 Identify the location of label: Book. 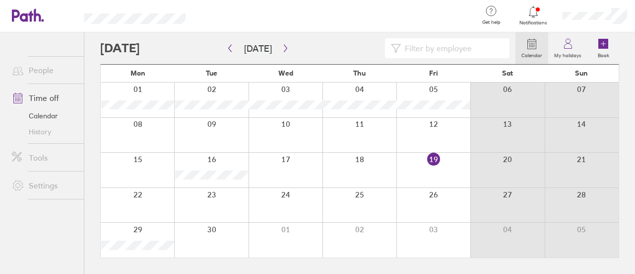
(604, 54).